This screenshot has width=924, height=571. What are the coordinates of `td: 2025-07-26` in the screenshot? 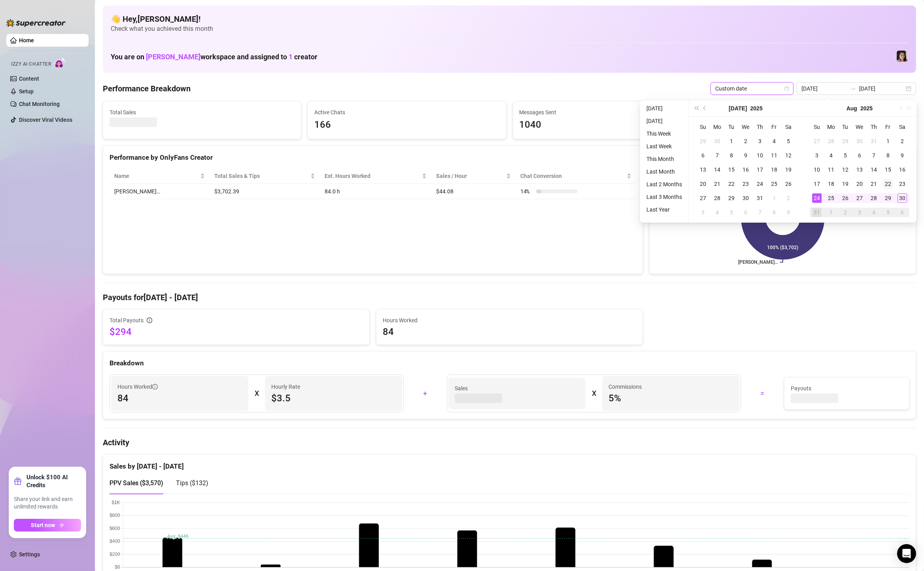 It's located at (789, 184).